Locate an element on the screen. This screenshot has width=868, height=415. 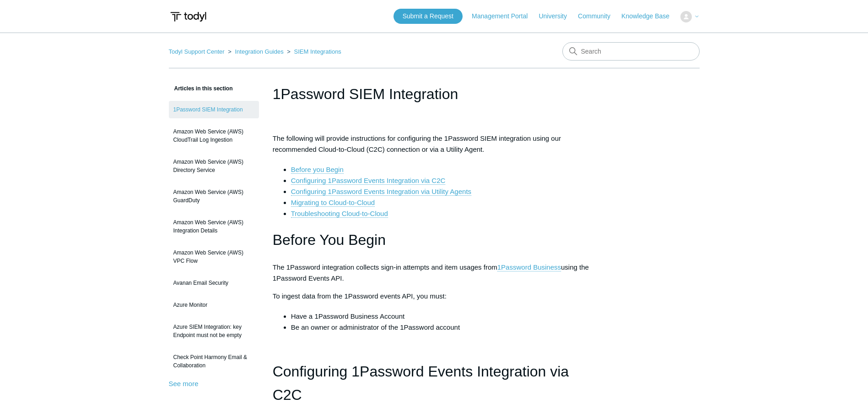
li: Integration Guides is located at coordinates (256, 51).